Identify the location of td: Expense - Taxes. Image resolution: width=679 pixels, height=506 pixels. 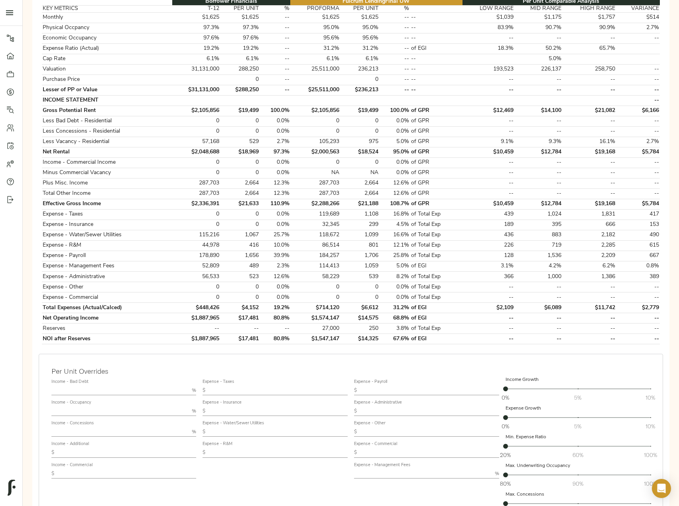
(107, 214).